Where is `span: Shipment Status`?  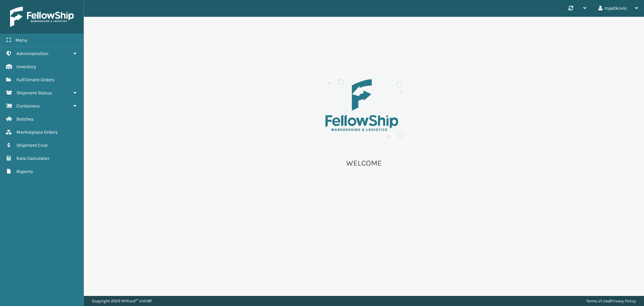
span: Shipment Status is located at coordinates (34, 93).